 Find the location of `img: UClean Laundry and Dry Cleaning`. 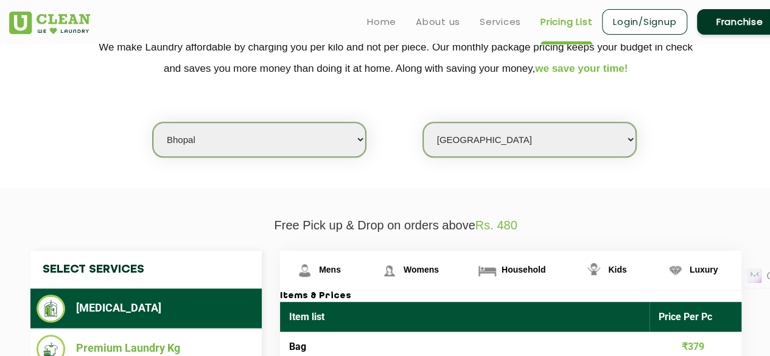

img: UClean Laundry and Dry Cleaning is located at coordinates (49, 23).